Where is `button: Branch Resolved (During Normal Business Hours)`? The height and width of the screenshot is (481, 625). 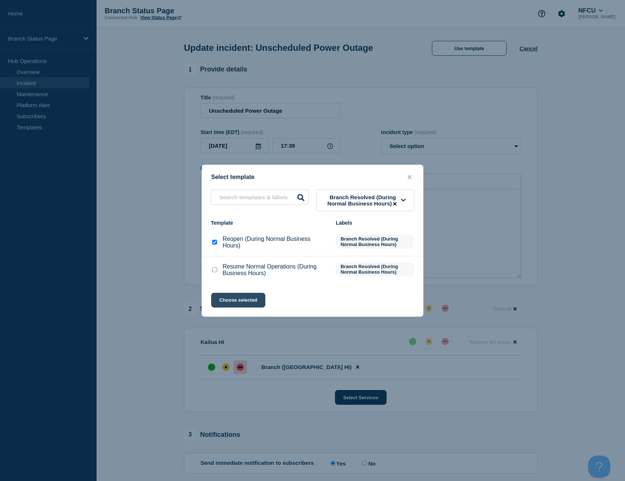
button: Branch Resolved (During Normal Business Hours) is located at coordinates (365, 200).